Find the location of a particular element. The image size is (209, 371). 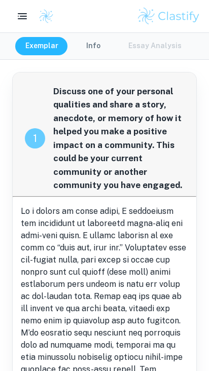

button: Info is located at coordinates (93, 46).